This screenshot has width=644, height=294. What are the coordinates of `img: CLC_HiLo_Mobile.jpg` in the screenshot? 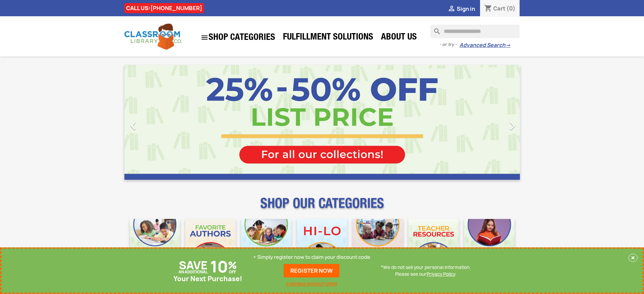 It's located at (322, 244).